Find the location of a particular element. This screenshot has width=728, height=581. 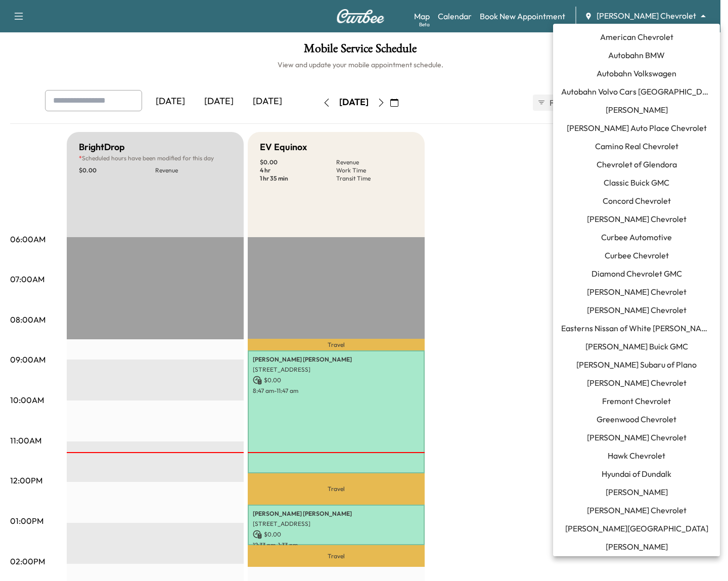

span: Autobahn Volkswagen is located at coordinates (636, 73).